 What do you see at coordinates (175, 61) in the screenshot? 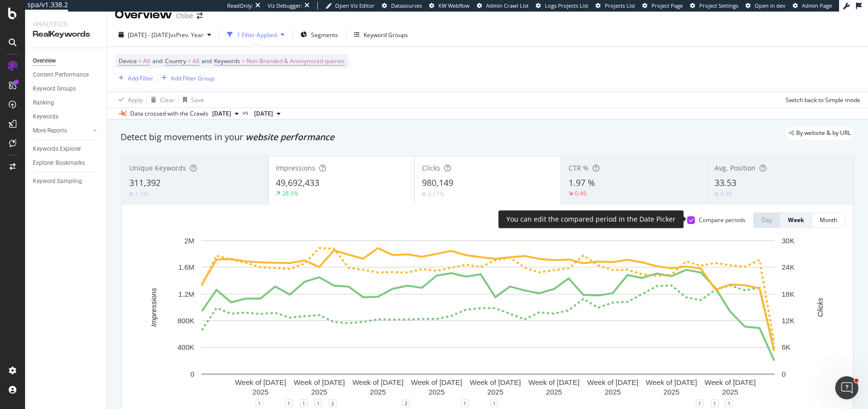
I see `span: Country` at bounding box center [175, 61].